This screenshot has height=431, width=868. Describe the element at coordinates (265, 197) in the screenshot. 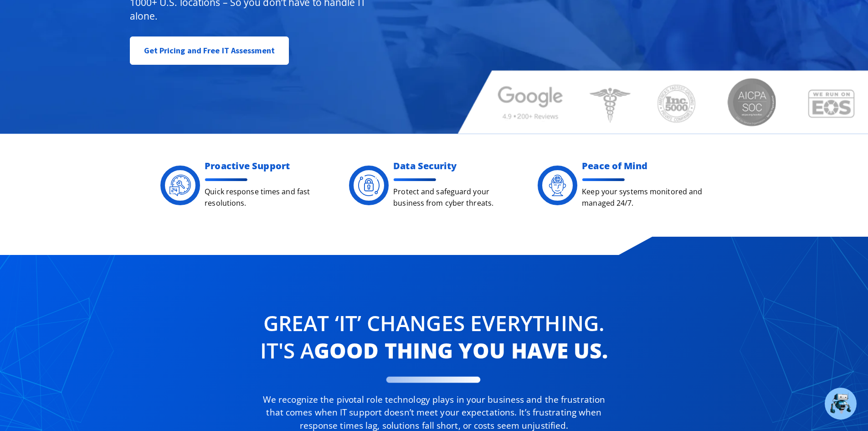

I see `p: Quick response times and fast resolutions.` at that location.